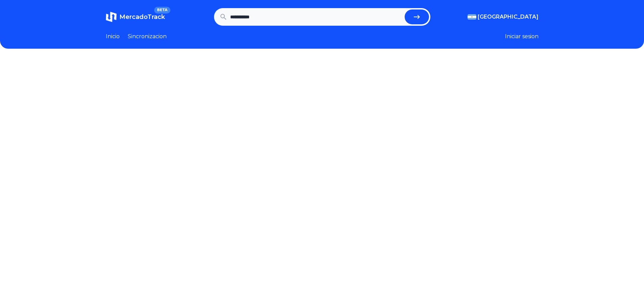  I want to click on span: MercadoTrack, so click(142, 17).